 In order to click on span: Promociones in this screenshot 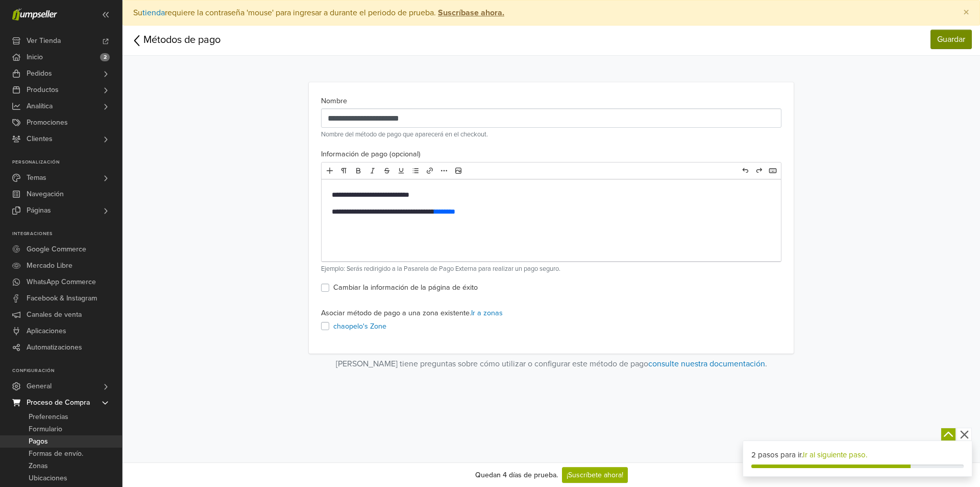, I will do `click(47, 122)`.